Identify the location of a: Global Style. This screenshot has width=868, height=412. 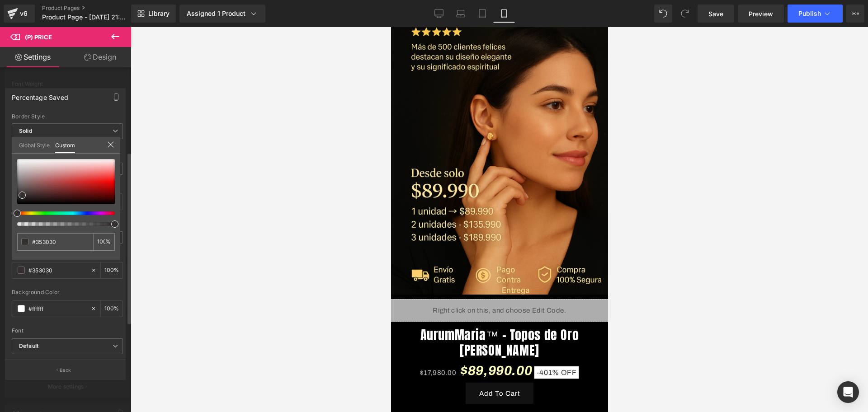
(34, 144).